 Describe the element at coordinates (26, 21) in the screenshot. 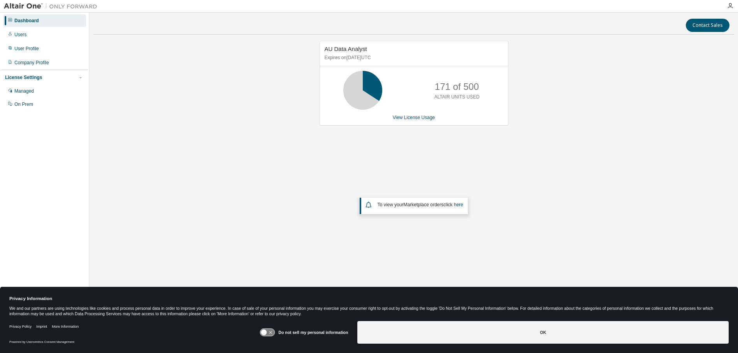

I see `div: Dashboard` at that location.